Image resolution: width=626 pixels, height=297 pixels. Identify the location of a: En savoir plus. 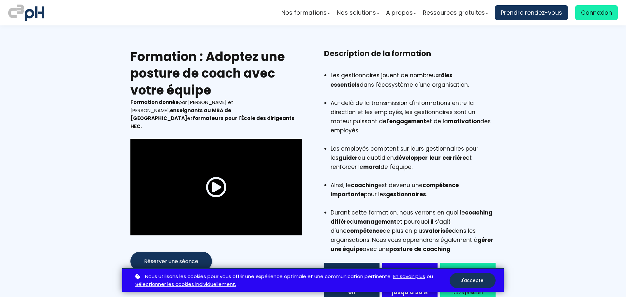
(409, 277).